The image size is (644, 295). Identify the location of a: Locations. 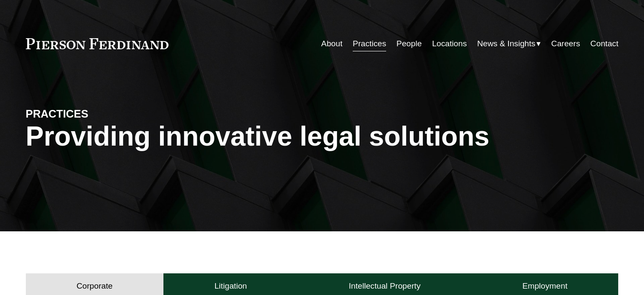
(450, 43).